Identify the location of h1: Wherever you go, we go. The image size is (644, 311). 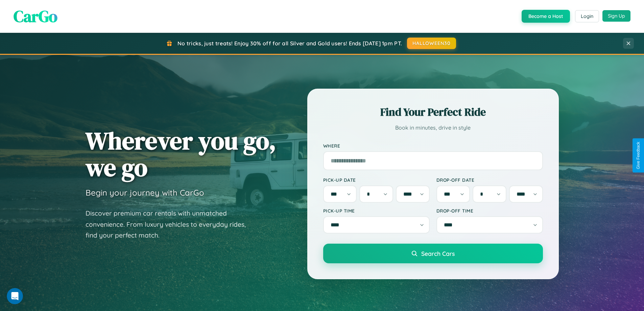
(181, 154).